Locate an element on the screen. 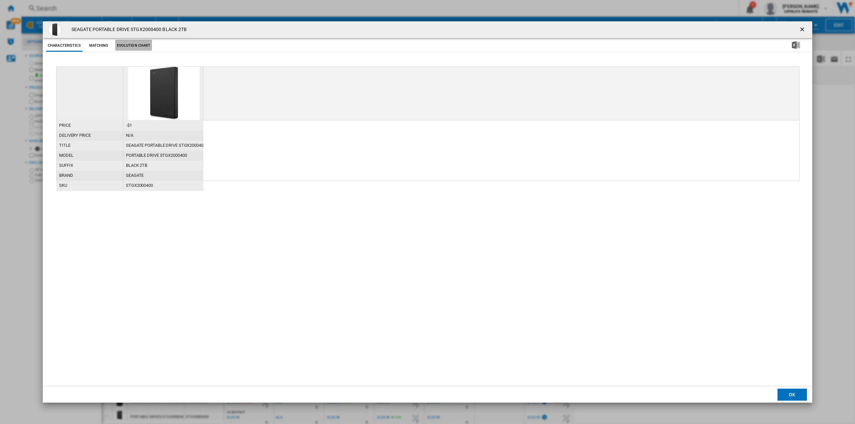  button: Characteristics is located at coordinates (64, 46).